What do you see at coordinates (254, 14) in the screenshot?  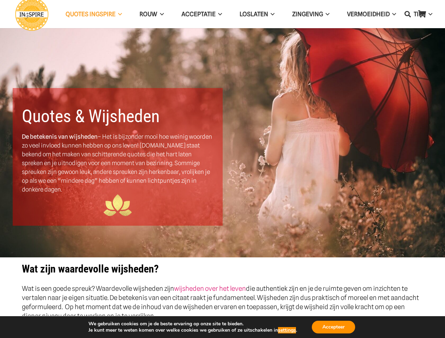 I see `span: Loslaten` at bounding box center [254, 14].